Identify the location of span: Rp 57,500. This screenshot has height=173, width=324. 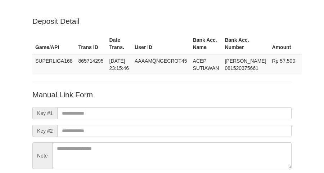
(284, 61).